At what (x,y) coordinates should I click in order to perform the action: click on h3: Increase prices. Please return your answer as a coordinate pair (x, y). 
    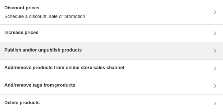
    Looking at the image, I should click on (21, 33).